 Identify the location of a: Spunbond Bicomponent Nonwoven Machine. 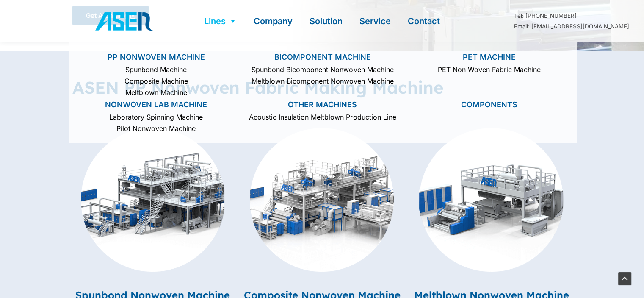
(322, 69).